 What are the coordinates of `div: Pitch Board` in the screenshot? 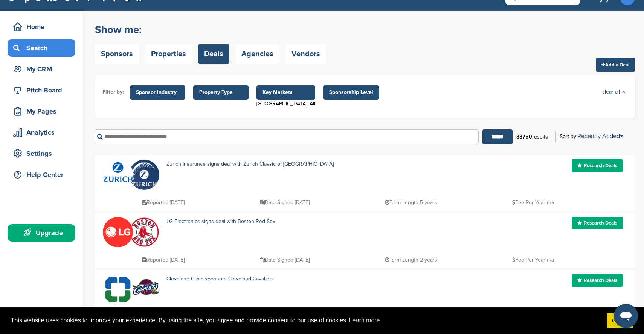 It's located at (43, 90).